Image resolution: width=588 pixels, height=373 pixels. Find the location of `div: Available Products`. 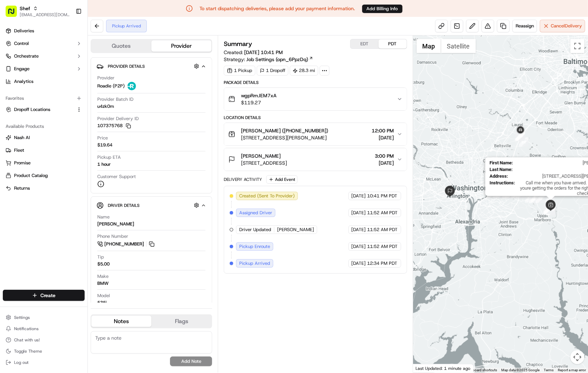

div: Available Products is located at coordinates (44, 126).